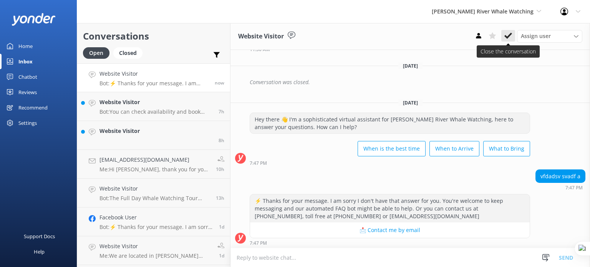 The image size is (590, 267). I want to click on a: Open, so click(98, 53).